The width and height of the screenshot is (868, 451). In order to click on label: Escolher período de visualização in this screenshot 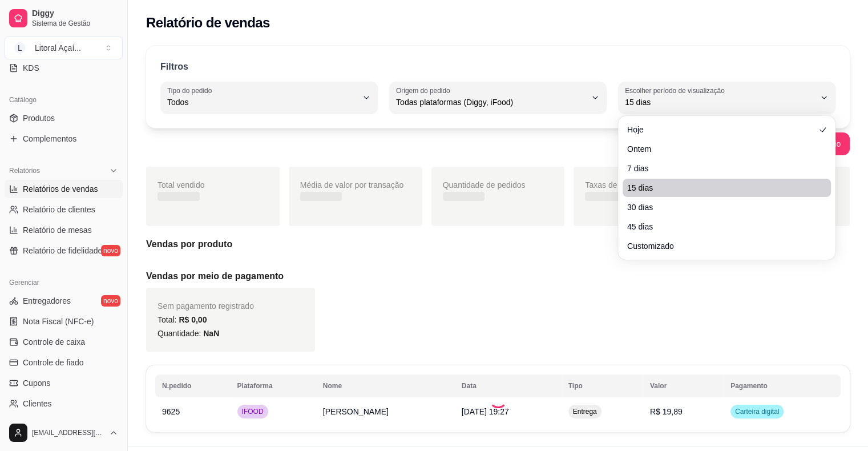, I will do `click(676, 90)`.